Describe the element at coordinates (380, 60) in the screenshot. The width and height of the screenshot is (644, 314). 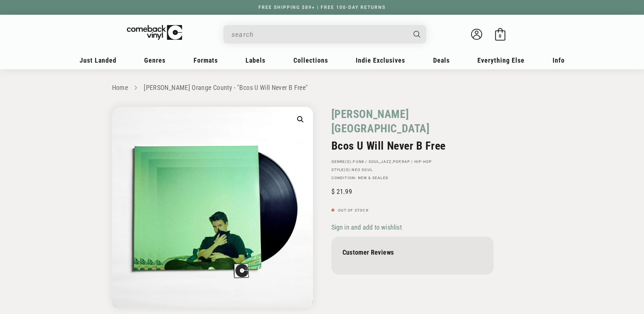
I see `span: Indie Exclusives` at that location.